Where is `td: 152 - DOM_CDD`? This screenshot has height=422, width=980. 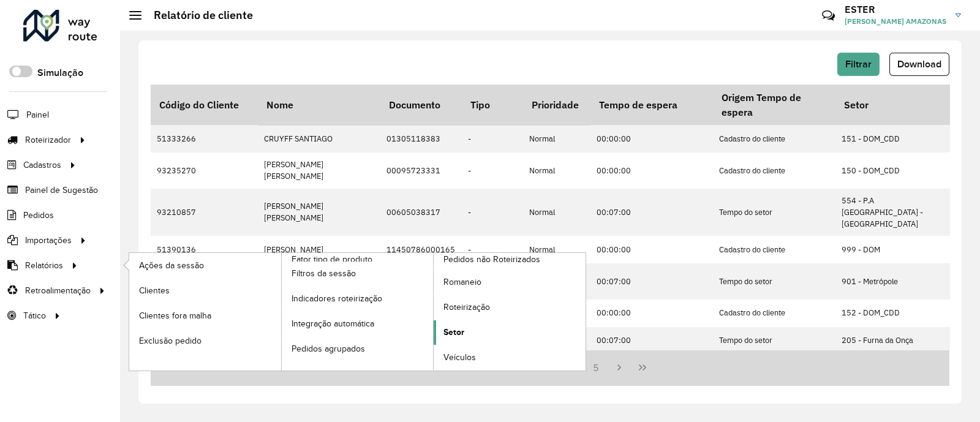 td: 152 - DOM_CDD is located at coordinates (896, 313).